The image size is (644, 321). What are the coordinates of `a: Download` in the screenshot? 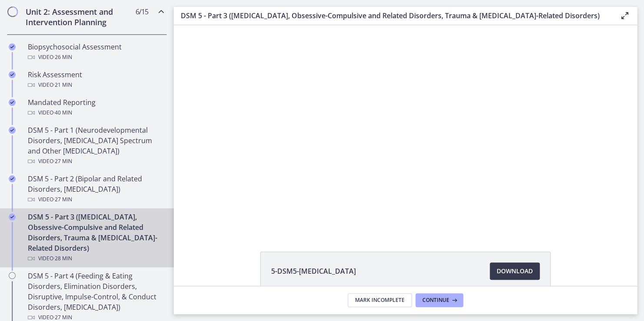 It's located at (514, 271).